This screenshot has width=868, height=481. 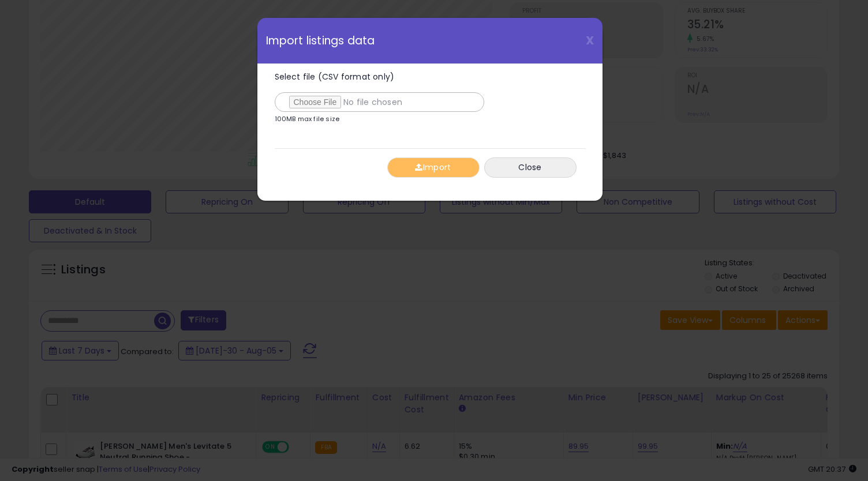 What do you see at coordinates (307, 119) in the screenshot?
I see `p: 100MB max file size` at bounding box center [307, 119].